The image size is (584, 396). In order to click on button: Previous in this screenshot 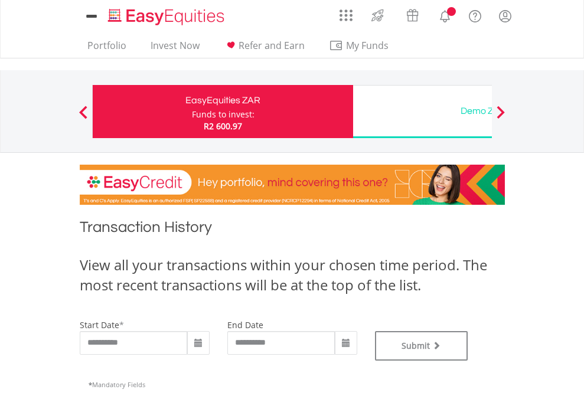, I will do `click(83, 118)`.